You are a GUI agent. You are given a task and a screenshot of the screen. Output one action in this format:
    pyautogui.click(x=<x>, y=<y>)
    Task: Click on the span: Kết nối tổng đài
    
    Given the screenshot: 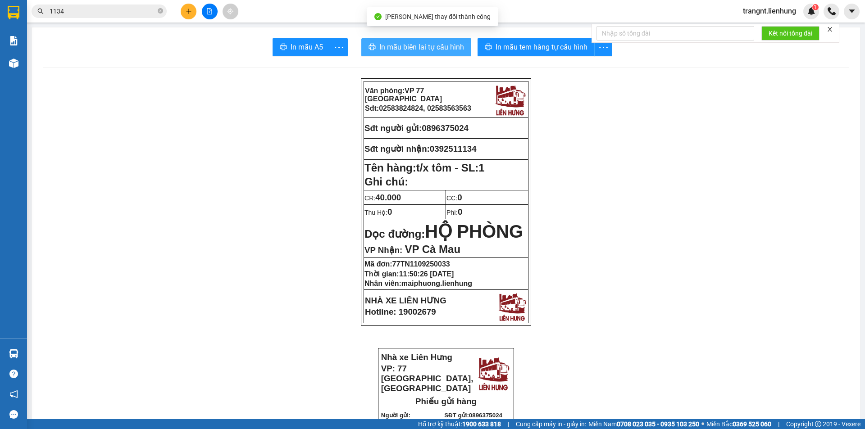 What is the action you would take?
    pyautogui.click(x=790, y=33)
    